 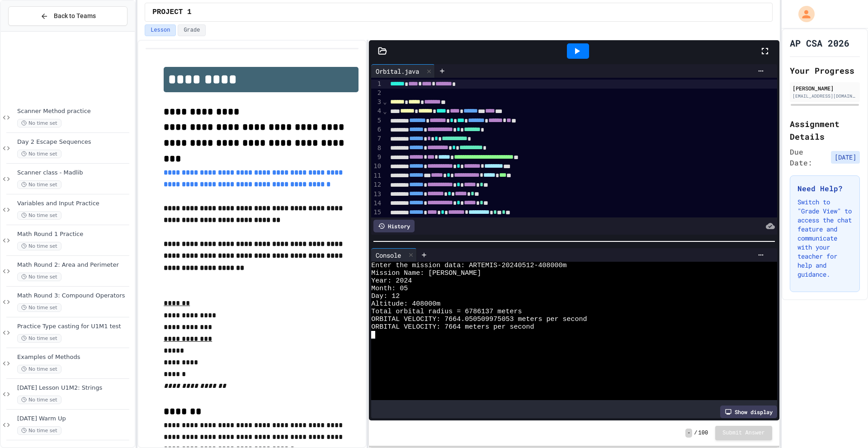 I want to click on span: Enter the mission data: ARTEMIS-20240512-408000m, so click(x=468, y=265).